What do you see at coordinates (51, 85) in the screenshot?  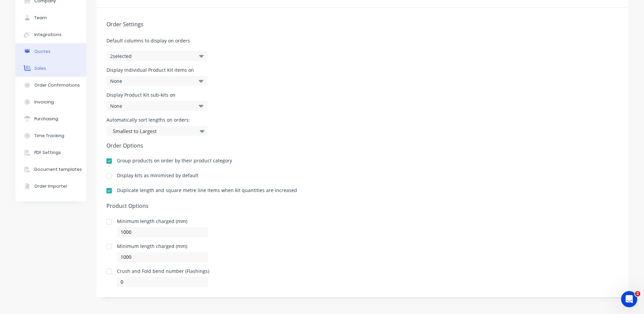 I see `button: Order Confirmations` at bounding box center [51, 85].